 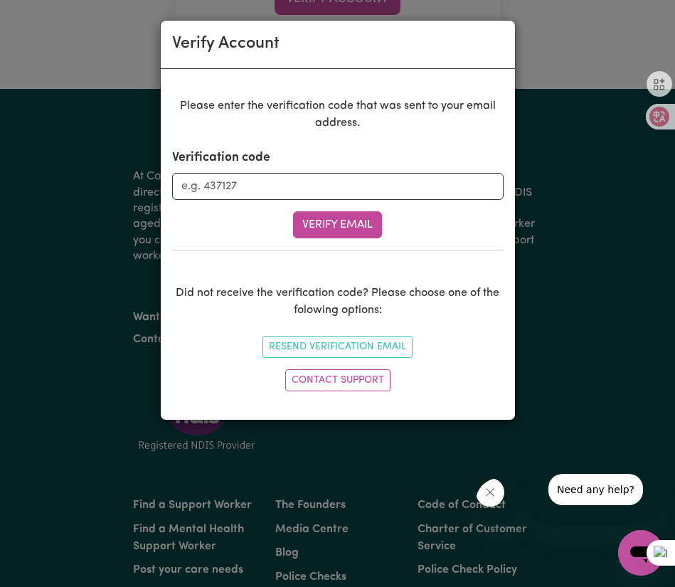 I want to click on div: Verify Account, so click(x=226, y=44).